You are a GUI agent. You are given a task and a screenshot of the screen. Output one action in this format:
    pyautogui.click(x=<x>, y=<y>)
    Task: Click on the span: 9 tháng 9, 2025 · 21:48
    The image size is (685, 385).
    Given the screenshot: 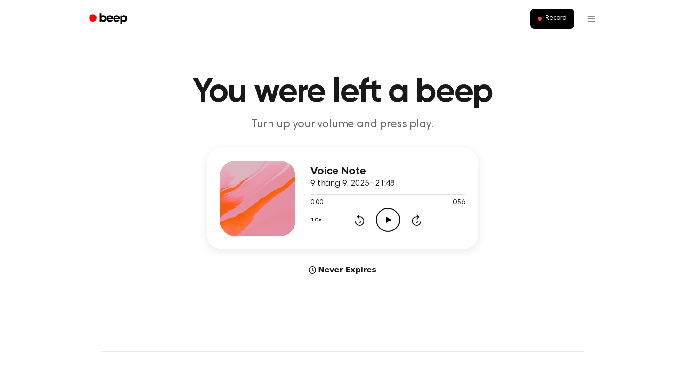 What is the action you would take?
    pyautogui.click(x=352, y=184)
    